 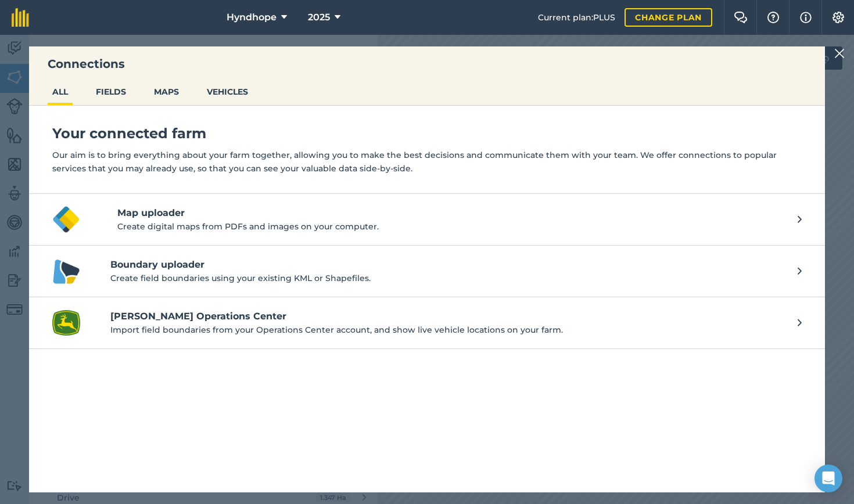 I want to click on p: Create field boundaries using your existing KML or Shapefiles., so click(x=448, y=278).